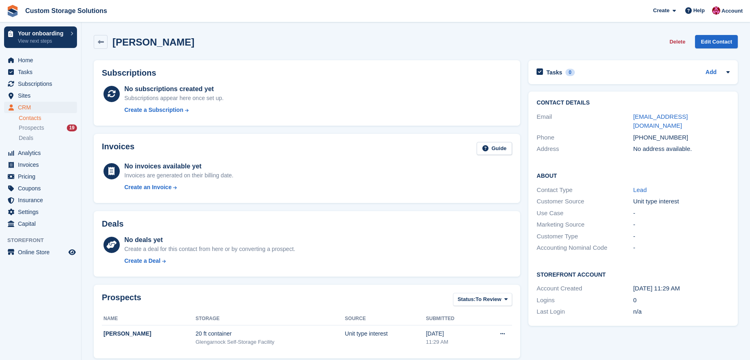 Image resolution: width=750 pixels, height=360 pixels. Describe the element at coordinates (179, 187) in the screenshot. I see `a: Create an Invoice` at that location.